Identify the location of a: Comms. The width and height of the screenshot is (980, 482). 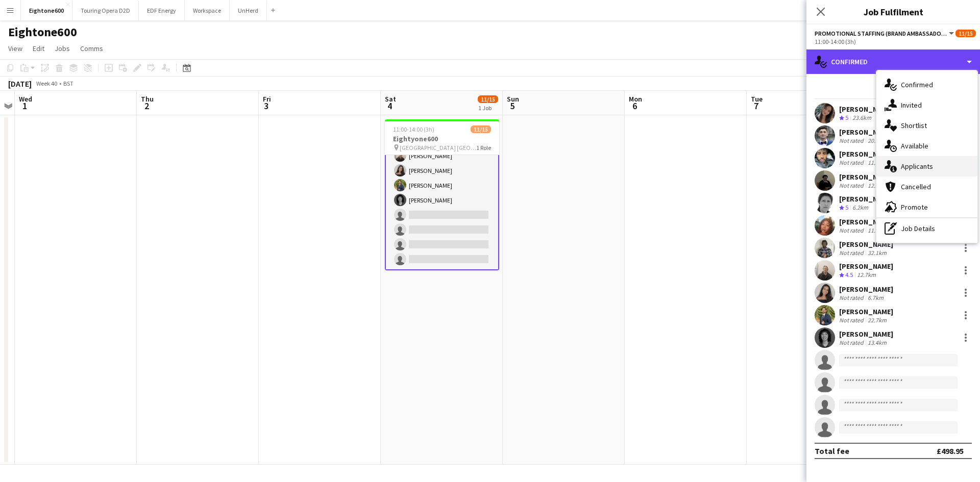
(92, 48).